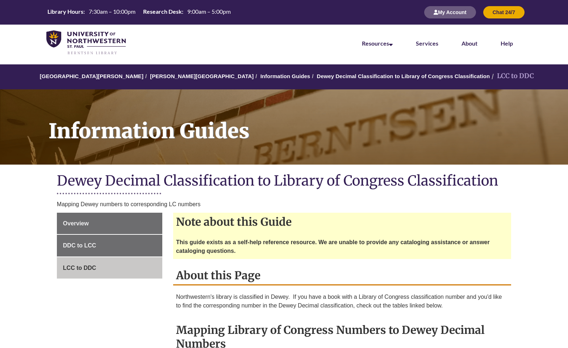 The image size is (568, 348). What do you see at coordinates (86, 43) in the screenshot?
I see `img: UNWSP Library Logo` at bounding box center [86, 43].